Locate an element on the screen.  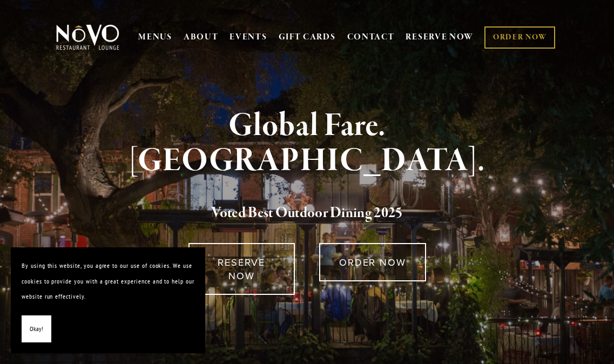
p: By using this website, you agree to our use of cookies. We use cookies to provide you with a grea... is located at coordinates (108, 281).